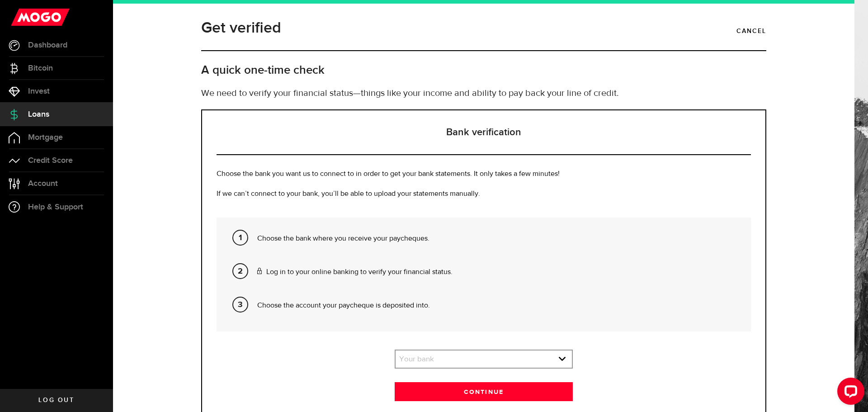  I want to click on span: Credit Score, so click(50, 161).